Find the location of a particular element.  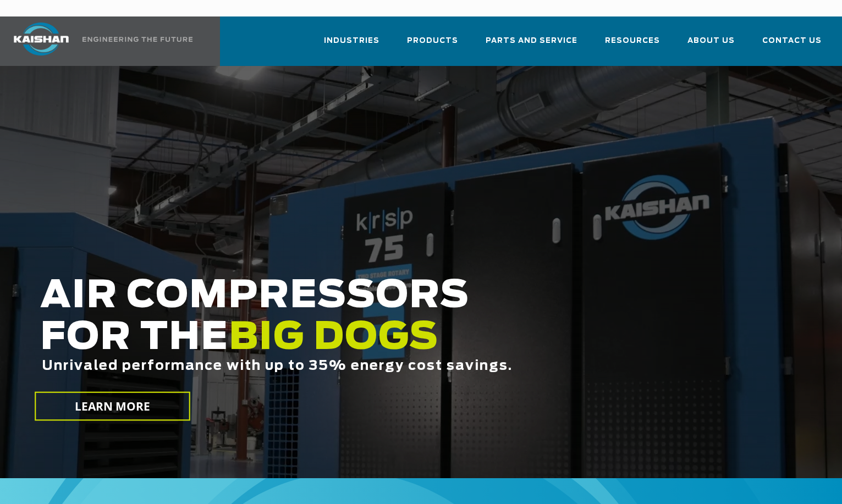

span: About Us is located at coordinates (711, 41).